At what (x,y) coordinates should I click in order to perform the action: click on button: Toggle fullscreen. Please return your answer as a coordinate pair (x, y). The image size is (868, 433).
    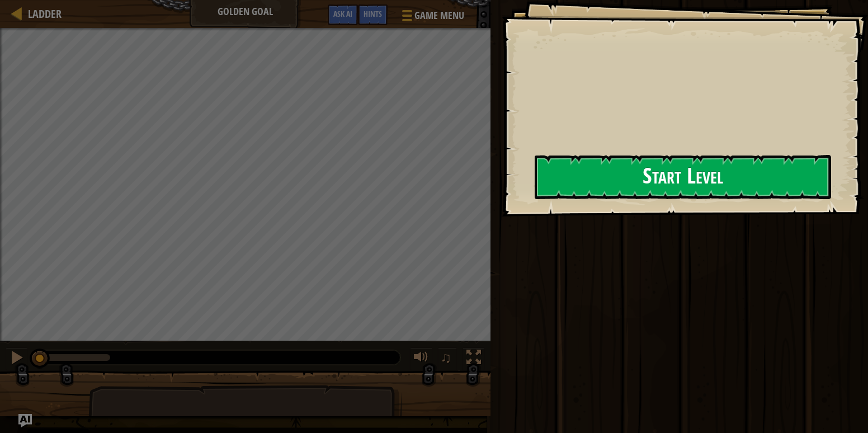
    Looking at the image, I should click on (474, 359).